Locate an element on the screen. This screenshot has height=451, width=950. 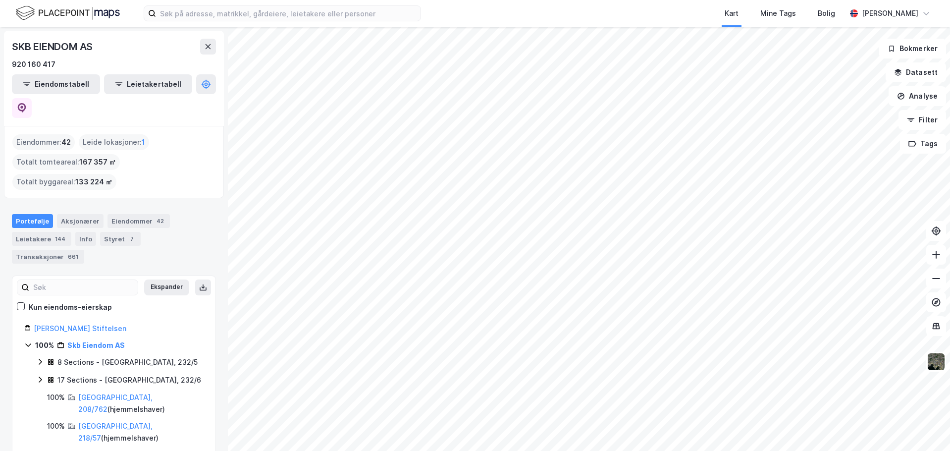
span: 42 is located at coordinates (66, 142).